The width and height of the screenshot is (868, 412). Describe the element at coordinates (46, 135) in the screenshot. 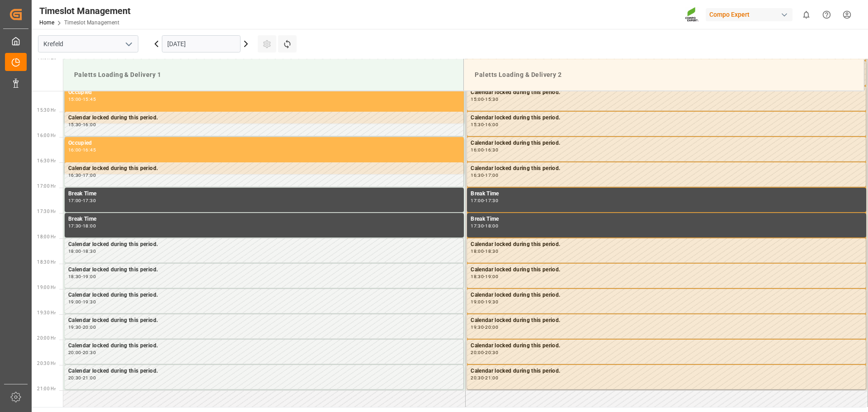

I see `span: 16:00 Hr` at that location.